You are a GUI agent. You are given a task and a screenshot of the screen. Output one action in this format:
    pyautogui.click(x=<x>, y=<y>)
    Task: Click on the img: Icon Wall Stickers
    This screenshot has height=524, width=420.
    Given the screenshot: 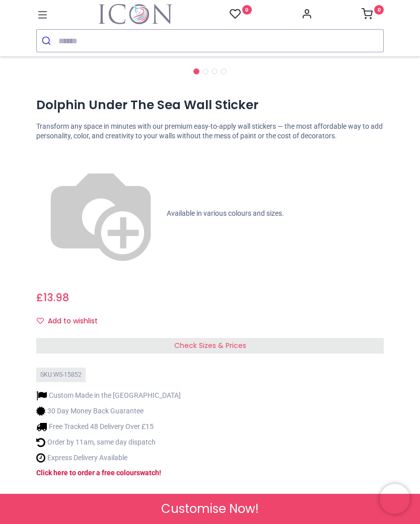 What is the action you would take?
    pyautogui.click(x=135, y=14)
    